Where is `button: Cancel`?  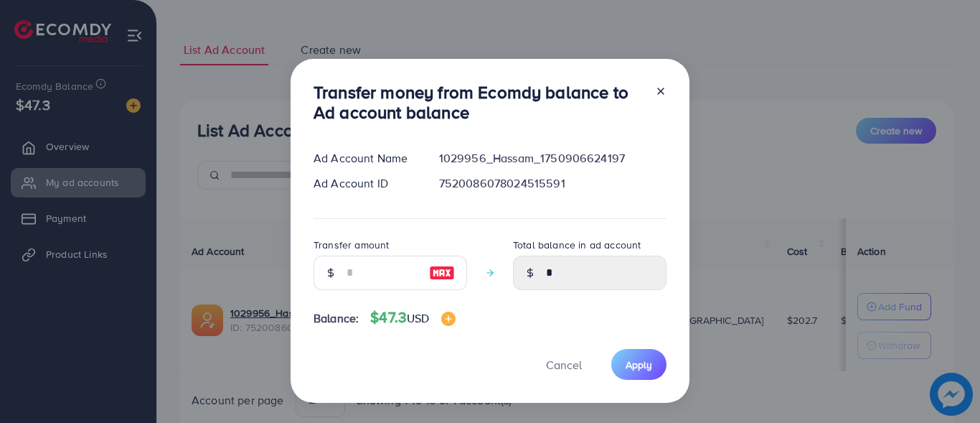
button: Cancel is located at coordinates (564, 364).